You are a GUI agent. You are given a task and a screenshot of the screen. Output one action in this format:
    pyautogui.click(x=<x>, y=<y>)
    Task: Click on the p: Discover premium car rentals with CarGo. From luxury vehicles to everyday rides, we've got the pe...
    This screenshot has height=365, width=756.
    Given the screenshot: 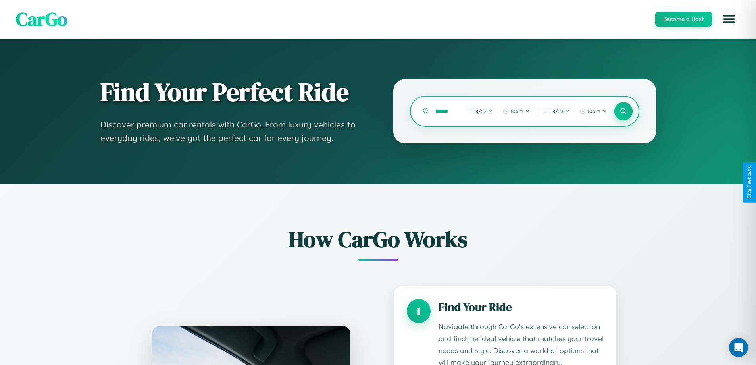 What is the action you would take?
    pyautogui.click(x=231, y=131)
    